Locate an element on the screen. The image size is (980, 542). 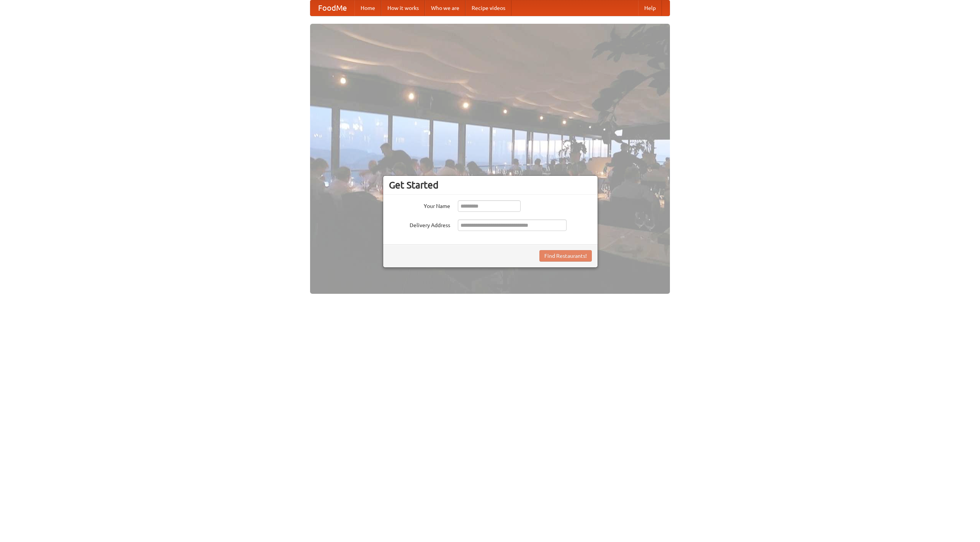
a: Recipe videos is located at coordinates (489, 8).